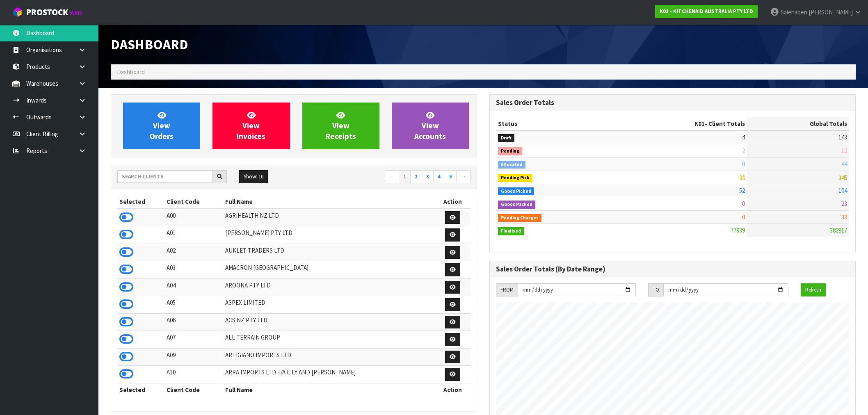  Describe the element at coordinates (194, 252) in the screenshot. I see `td: A02` at that location.